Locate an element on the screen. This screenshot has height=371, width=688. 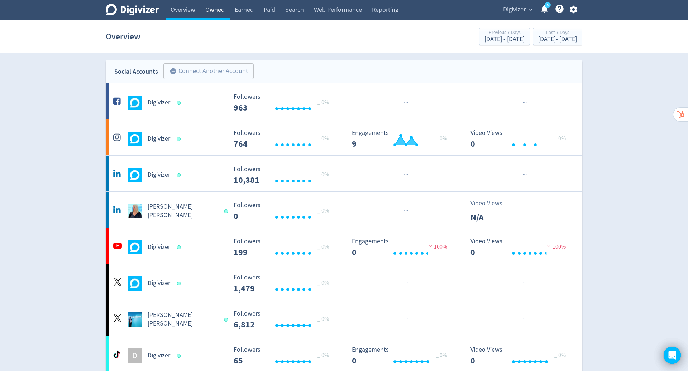
div: Social Accounts is located at coordinates (136, 72).